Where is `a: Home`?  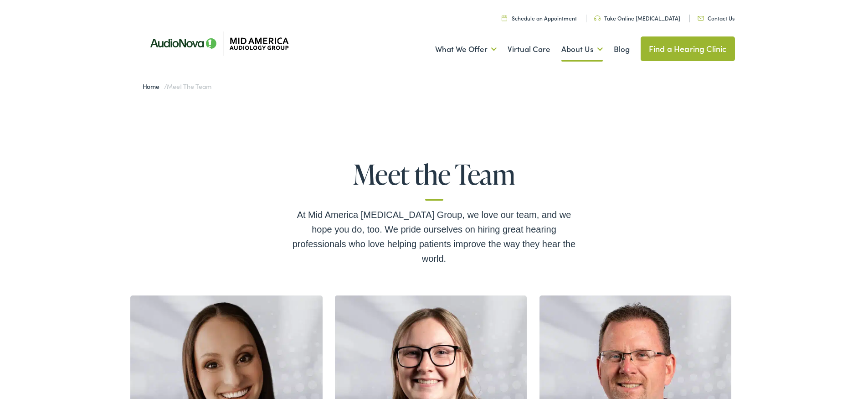
a: Home is located at coordinates (153, 86).